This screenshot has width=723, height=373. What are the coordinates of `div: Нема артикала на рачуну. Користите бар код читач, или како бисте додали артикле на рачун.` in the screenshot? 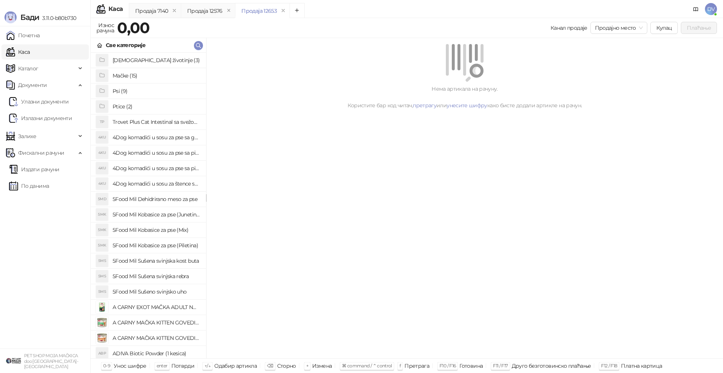 It's located at (464, 97).